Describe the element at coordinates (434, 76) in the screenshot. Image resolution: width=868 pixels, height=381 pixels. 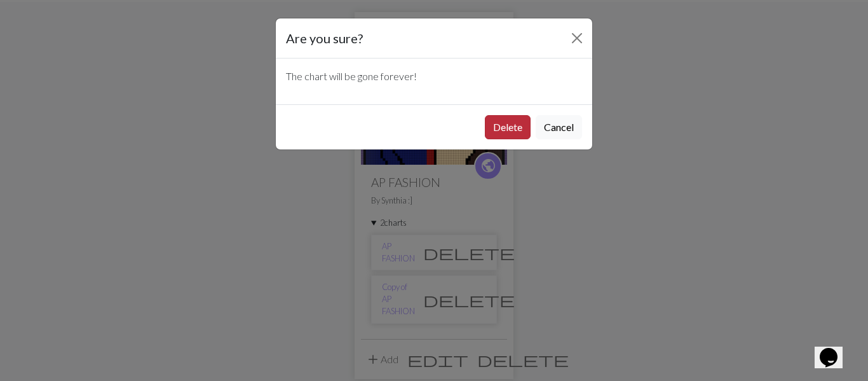
I see `p: The chart will be gone forever!` at that location.